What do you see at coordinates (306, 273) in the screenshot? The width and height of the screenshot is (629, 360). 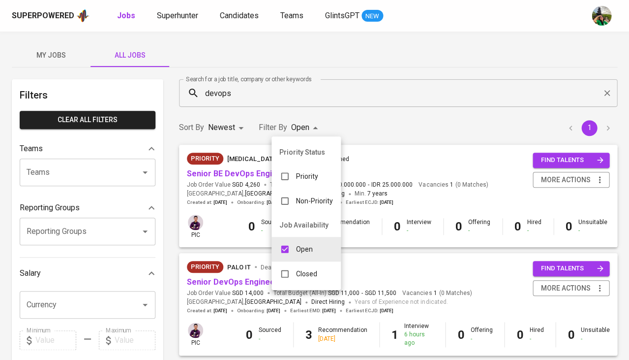 I see `p: Closed` at bounding box center [306, 273].